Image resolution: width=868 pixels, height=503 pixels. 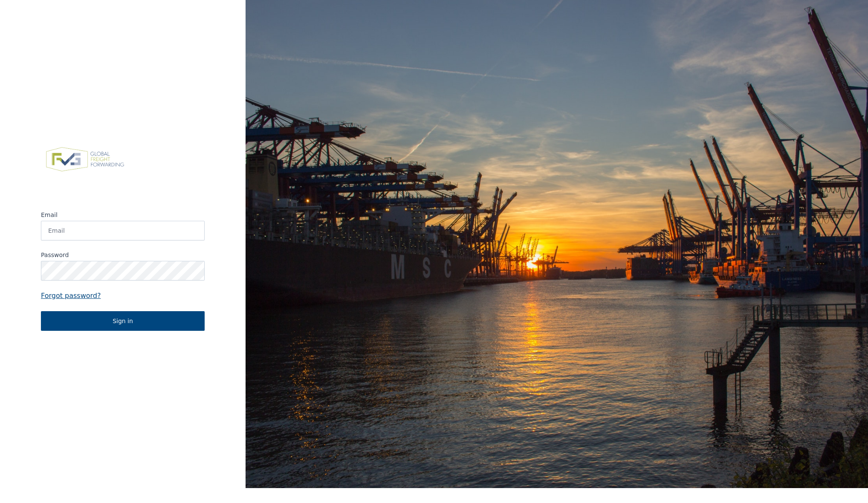 I want to click on input: Email, so click(x=123, y=231).